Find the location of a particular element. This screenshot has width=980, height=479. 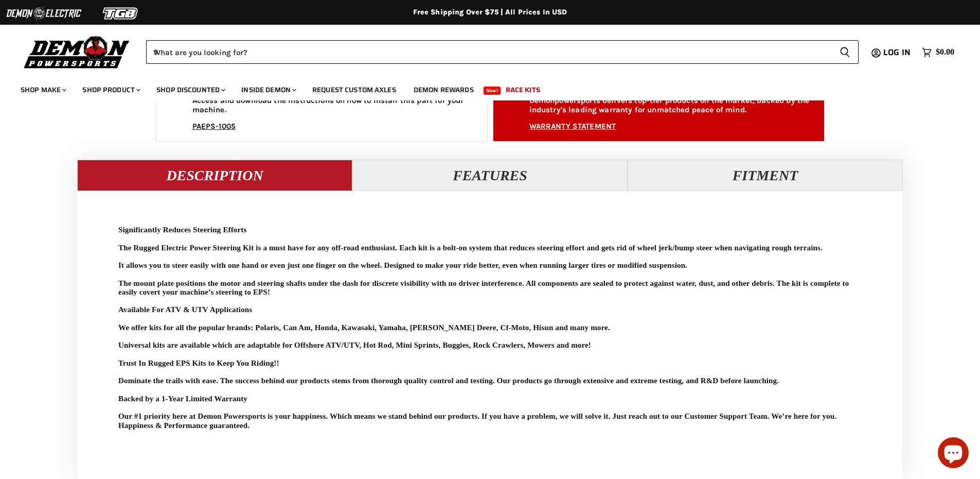

div: Free Shipping Over $75 | All Prices In USD is located at coordinates (490, 12).